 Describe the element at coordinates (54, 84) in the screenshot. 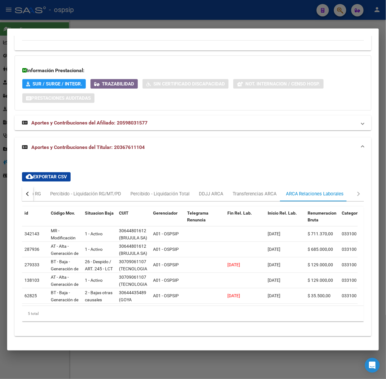

I see `button: SUR / SURGE / INTEGR.` at that location.